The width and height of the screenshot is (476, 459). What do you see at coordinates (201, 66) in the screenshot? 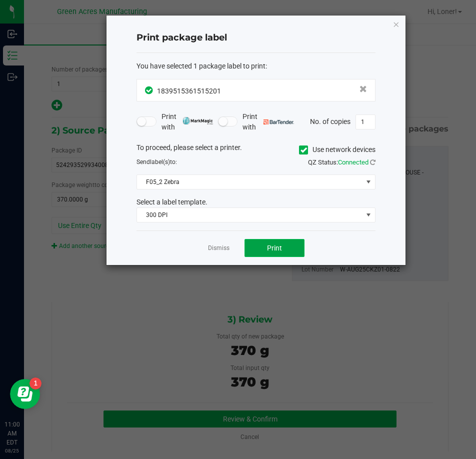
I see `span: You have selected 1 package label to print` at bounding box center [201, 66].